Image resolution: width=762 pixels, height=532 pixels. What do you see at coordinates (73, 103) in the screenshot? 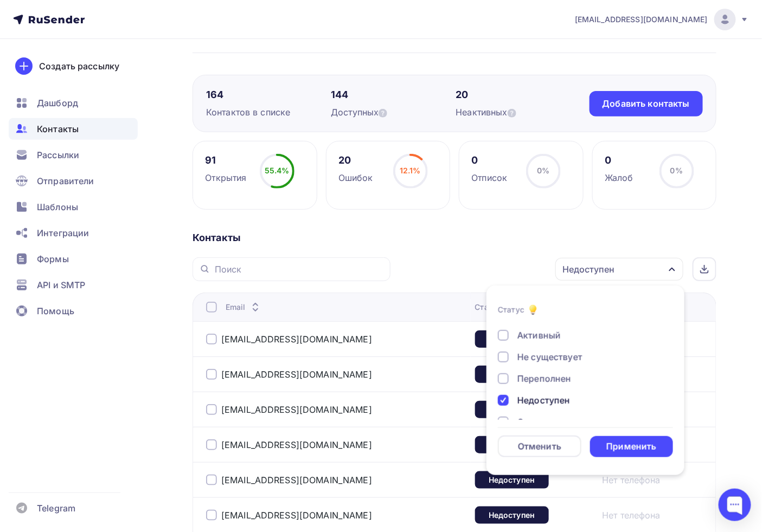
I see `a: Дашборд` at bounding box center [73, 103].